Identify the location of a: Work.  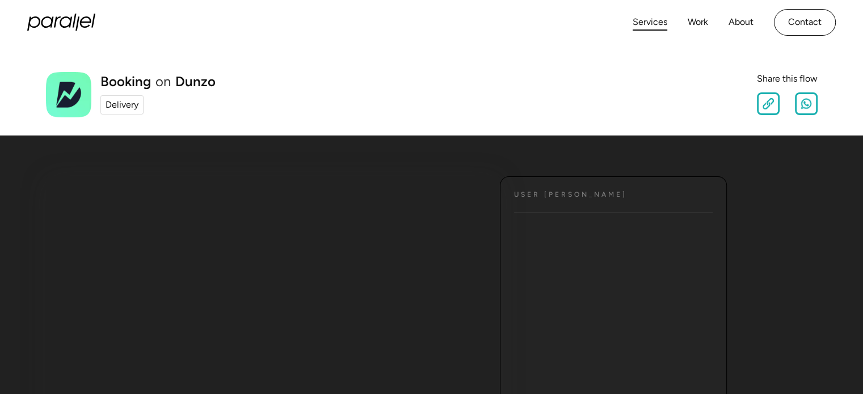
(698, 22).